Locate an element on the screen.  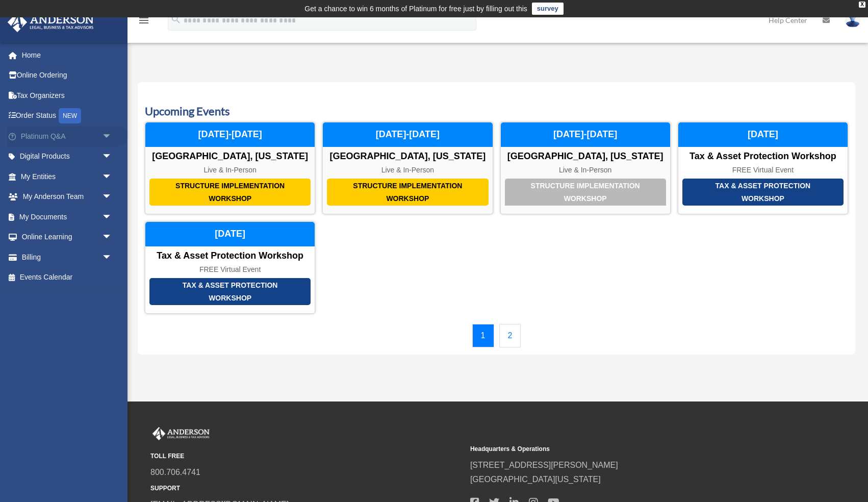
a: menu is located at coordinates (144, 22).